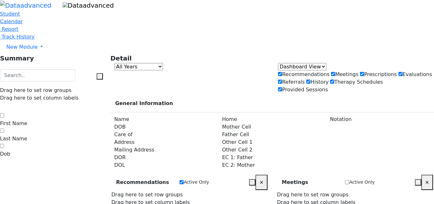 This screenshot has width=434, height=204. What do you see at coordinates (236, 127) in the screenshot?
I see `label: Mother Cell` at bounding box center [236, 127].